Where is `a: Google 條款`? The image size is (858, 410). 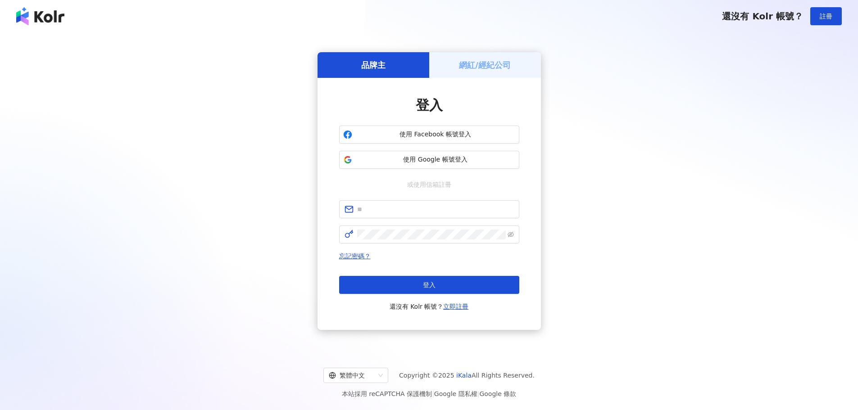
a: Google 條款 is located at coordinates (498, 394).